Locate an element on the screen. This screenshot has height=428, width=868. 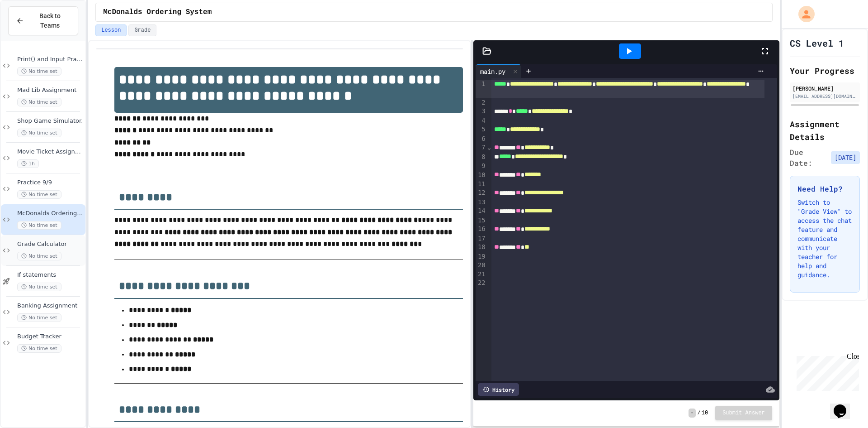
div: 4 is located at coordinates (481, 121).